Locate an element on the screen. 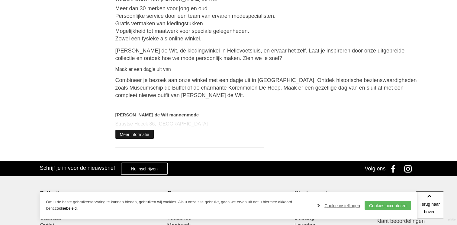  div: Collectie is located at coordinates (101, 193).